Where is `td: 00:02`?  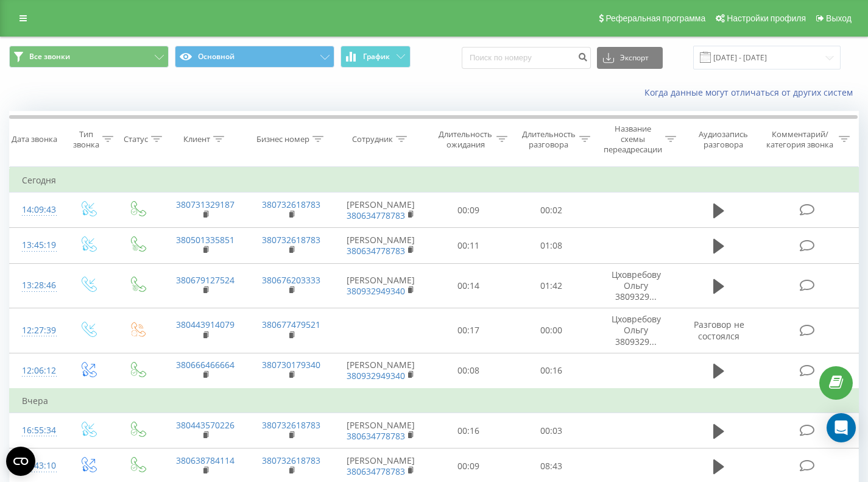 td: 00:02 is located at coordinates (551, 210).